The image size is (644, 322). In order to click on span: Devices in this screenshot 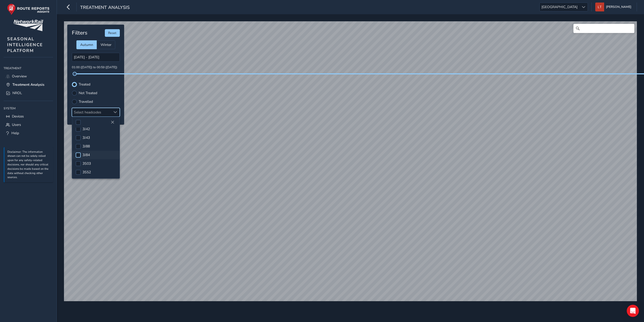, I will do `click(18, 116)`.